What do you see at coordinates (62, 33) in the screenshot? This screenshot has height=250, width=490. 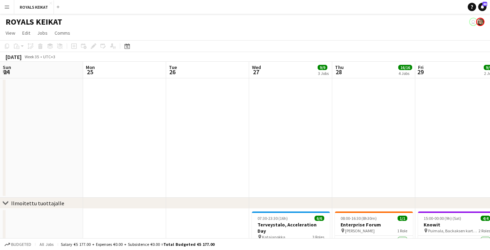 I see `a: Comms` at bounding box center [62, 33].